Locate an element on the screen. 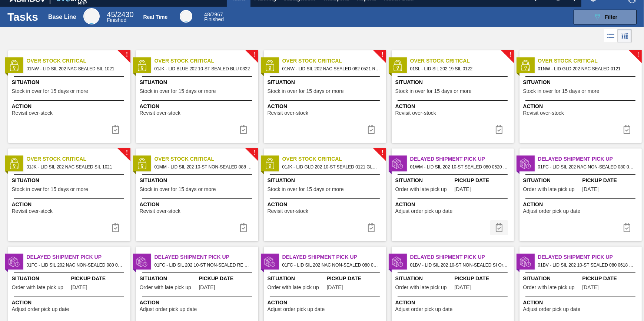  span: / 2430 is located at coordinates (120, 15).